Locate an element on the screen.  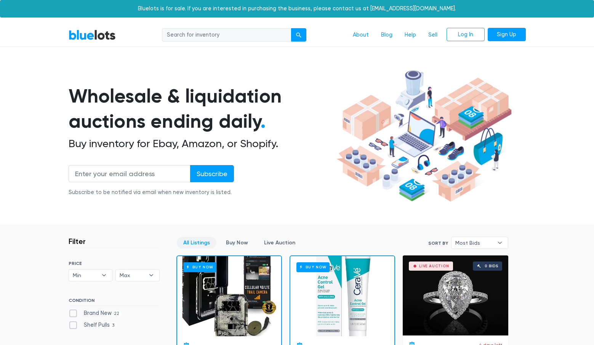
h6: PRICE is located at coordinates (114, 263).